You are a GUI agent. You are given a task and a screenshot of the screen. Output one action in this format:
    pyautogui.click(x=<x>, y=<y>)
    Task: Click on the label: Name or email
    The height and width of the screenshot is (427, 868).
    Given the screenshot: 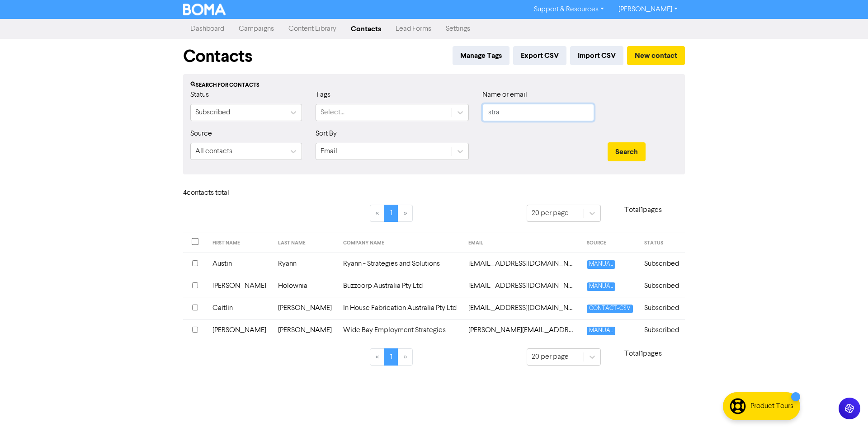 What is the action you would take?
    pyautogui.click(x=504, y=95)
    